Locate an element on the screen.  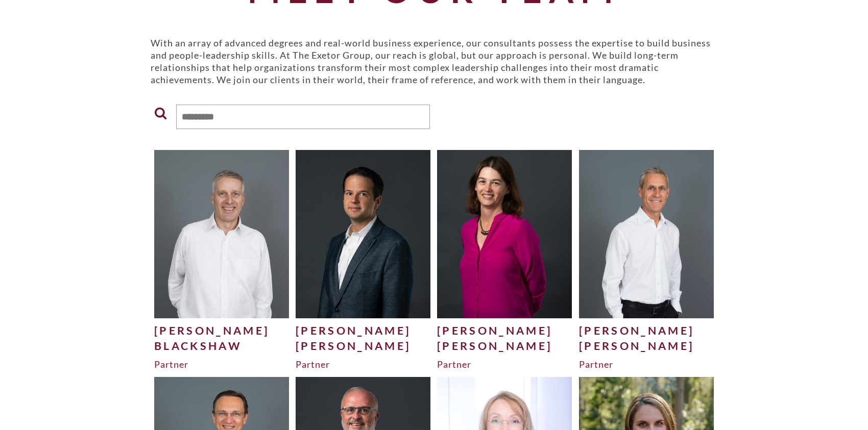
img: Philipp-Ebert_edited-1-500x625.jpg is located at coordinates (363, 234).